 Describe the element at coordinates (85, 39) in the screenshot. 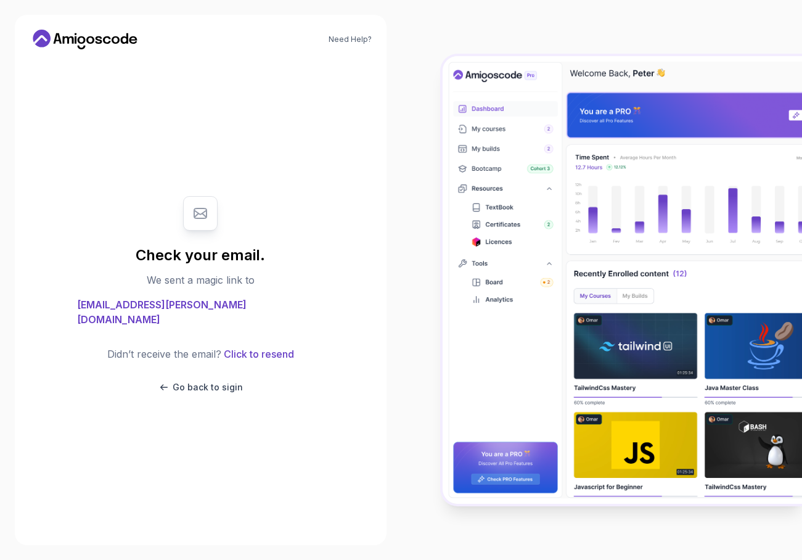

I see `a: Home link` at that location.